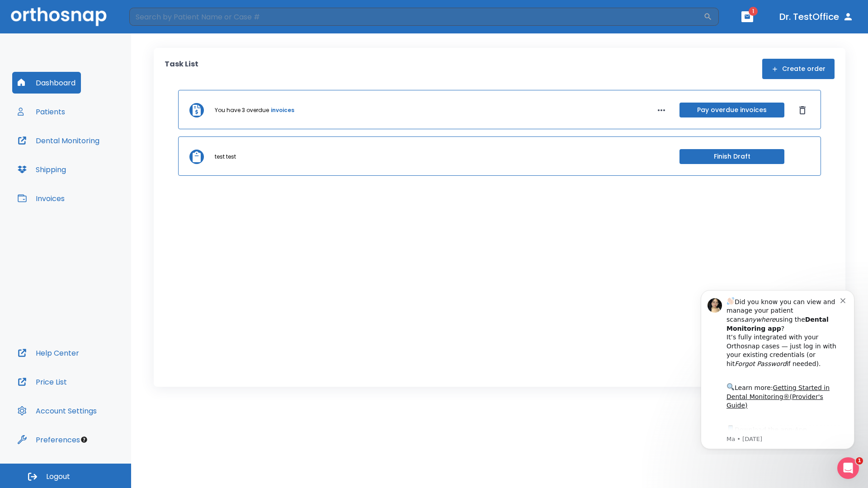 The height and width of the screenshot is (488, 868). I want to click on p: You have 3 overdue, so click(242, 110).